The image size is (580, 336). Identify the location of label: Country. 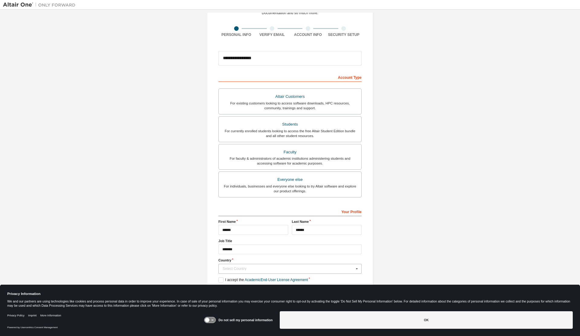
(290, 260).